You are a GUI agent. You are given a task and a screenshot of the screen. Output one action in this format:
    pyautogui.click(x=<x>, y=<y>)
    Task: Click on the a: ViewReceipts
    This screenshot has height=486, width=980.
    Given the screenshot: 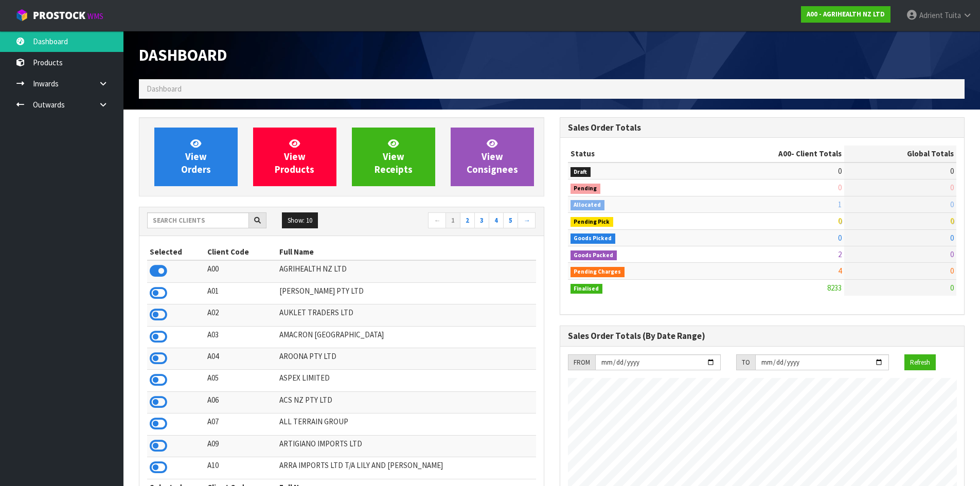 What is the action you would take?
    pyautogui.click(x=394, y=157)
    